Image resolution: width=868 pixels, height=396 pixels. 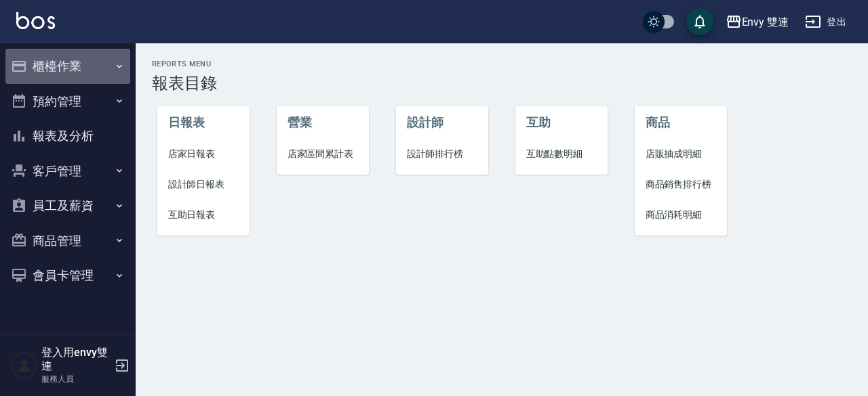 I want to click on p: 服務人員, so click(x=76, y=380).